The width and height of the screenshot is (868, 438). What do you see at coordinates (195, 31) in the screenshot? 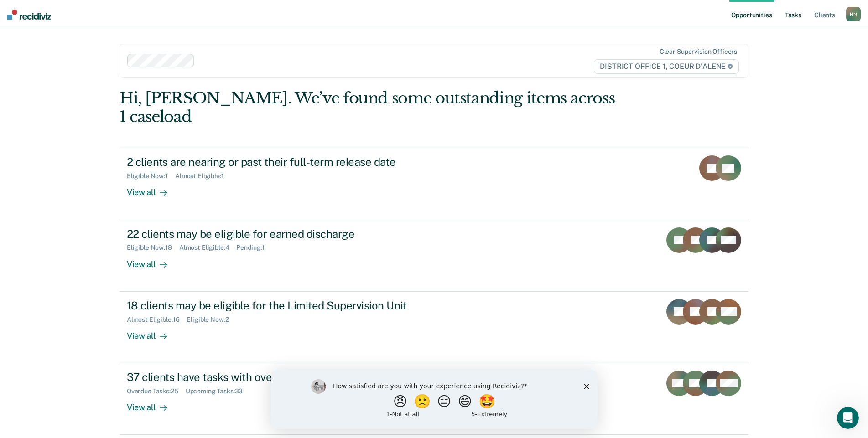
I see `button: 4` at bounding box center [195, 31].